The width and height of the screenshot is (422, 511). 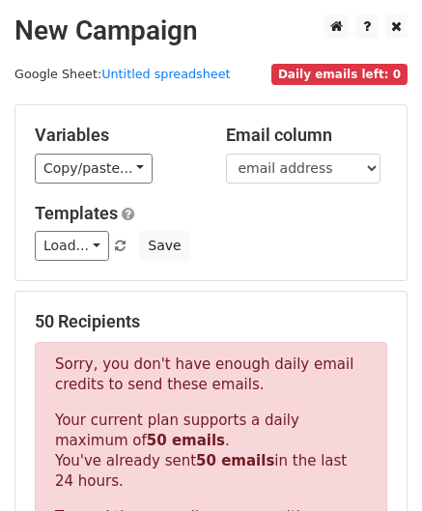 What do you see at coordinates (307, 135) in the screenshot?
I see `h5: Email column` at bounding box center [307, 135].